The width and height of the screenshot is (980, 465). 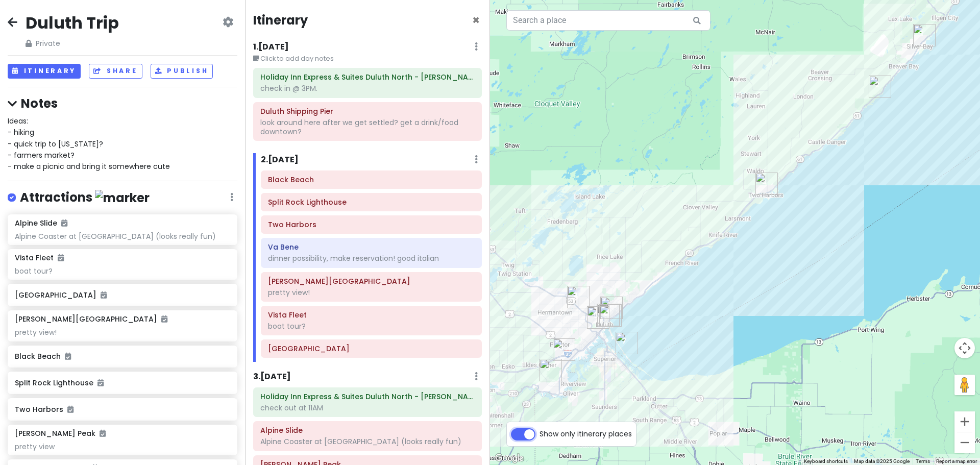 I want to click on a: Report a map error, so click(x=956, y=462).